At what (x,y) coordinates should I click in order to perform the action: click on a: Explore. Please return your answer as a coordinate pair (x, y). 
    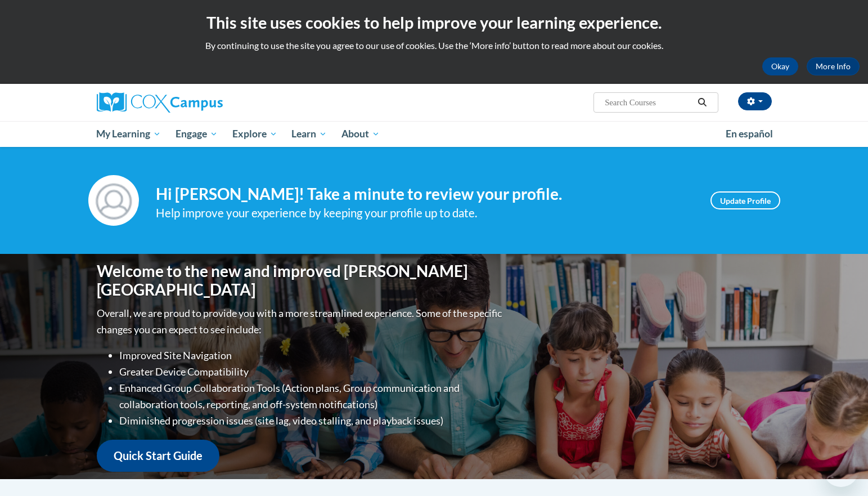
    Looking at the image, I should click on (255, 134).